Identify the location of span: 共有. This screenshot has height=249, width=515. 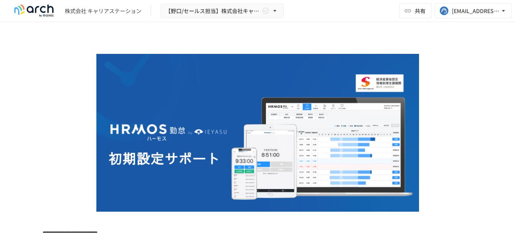
(420, 11).